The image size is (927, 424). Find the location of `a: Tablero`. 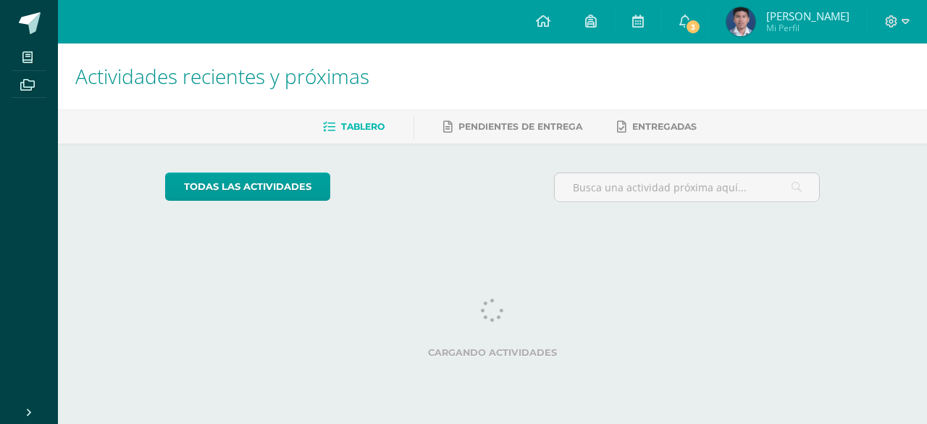

a: Tablero is located at coordinates (353, 127).